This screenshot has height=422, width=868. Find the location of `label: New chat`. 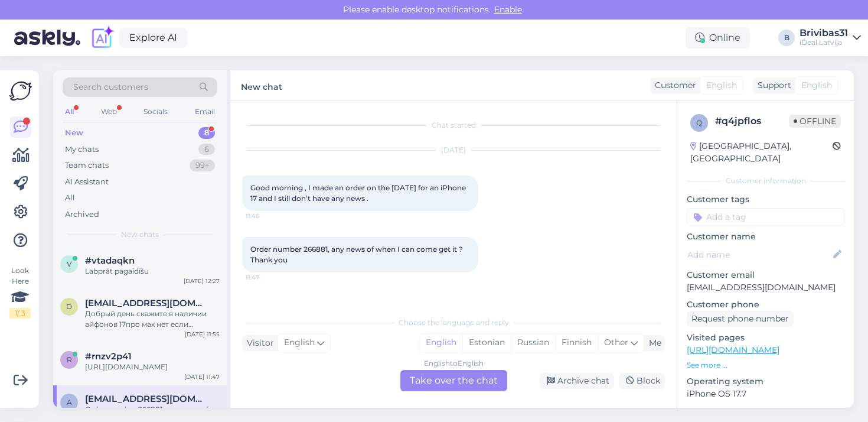

label: New chat is located at coordinates (261, 85).